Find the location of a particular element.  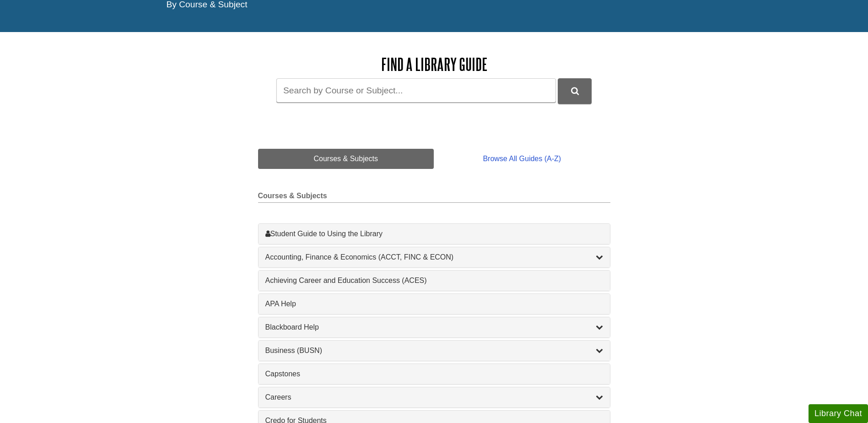

div: Accounting, Finance & Economics (ACCT, FINC & ECON) is located at coordinates (434, 257).